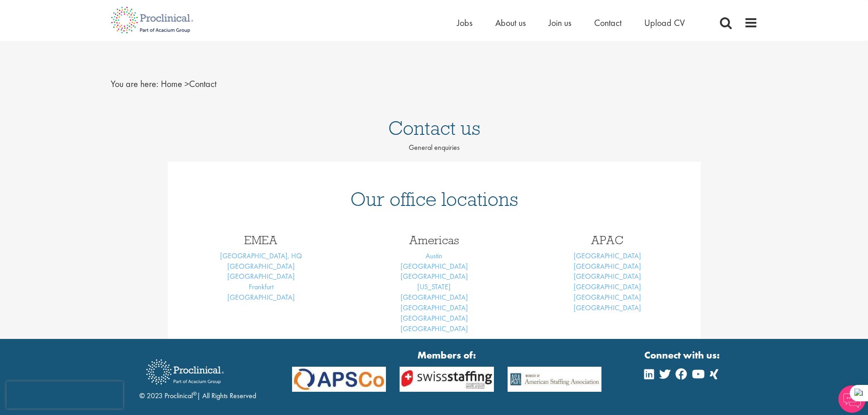  I want to click on a: About us, so click(510, 23).